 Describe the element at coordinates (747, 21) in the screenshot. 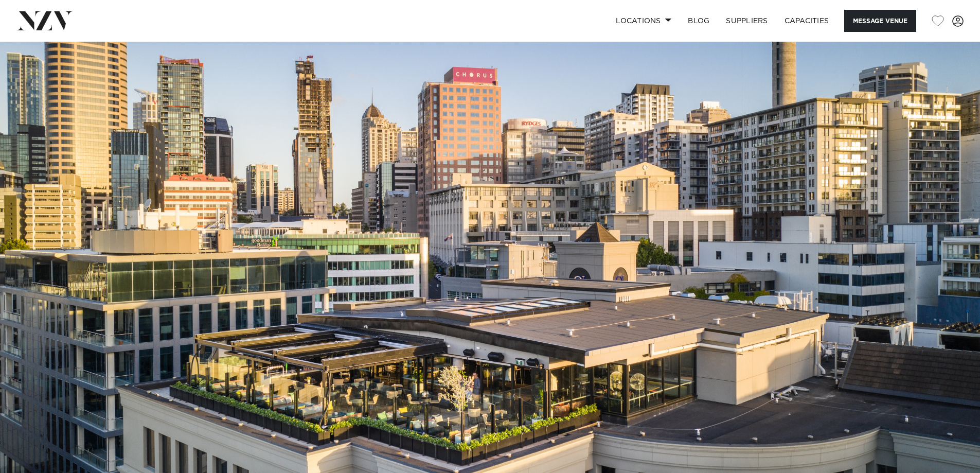

I see `a: SUPPLIERS` at that location.